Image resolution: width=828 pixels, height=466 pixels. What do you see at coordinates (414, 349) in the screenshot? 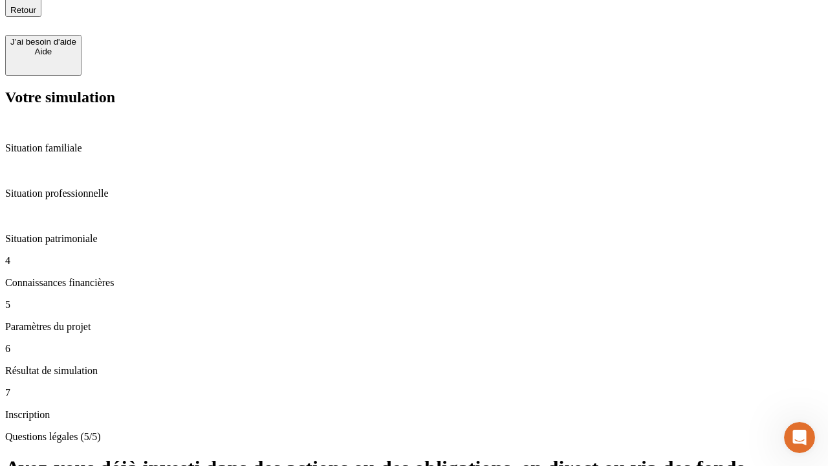
I see `p: 6` at bounding box center [414, 349].